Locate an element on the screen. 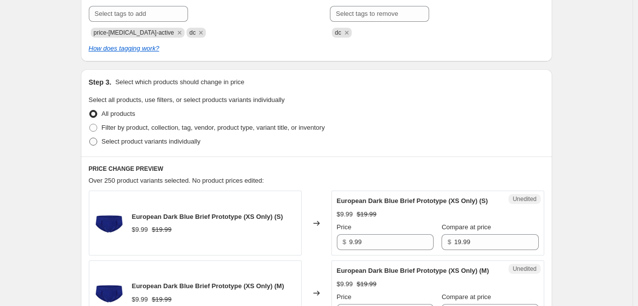 This screenshot has height=306, width=638. span: Select all products, use filters, or select products variants individually is located at coordinates (186, 100).